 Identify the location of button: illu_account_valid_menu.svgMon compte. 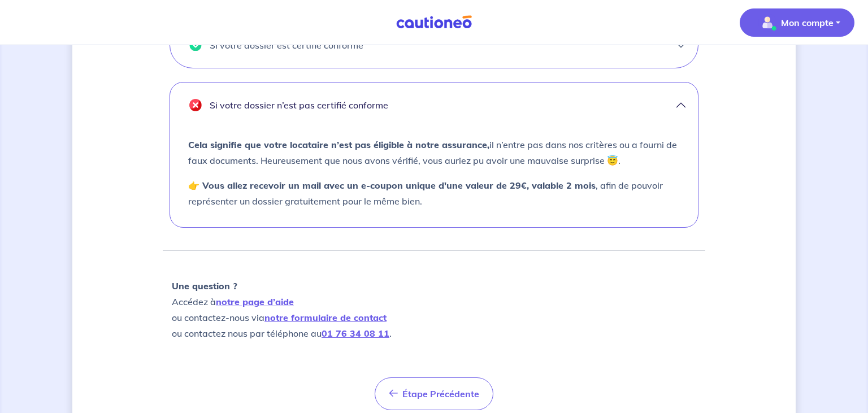
(797, 23).